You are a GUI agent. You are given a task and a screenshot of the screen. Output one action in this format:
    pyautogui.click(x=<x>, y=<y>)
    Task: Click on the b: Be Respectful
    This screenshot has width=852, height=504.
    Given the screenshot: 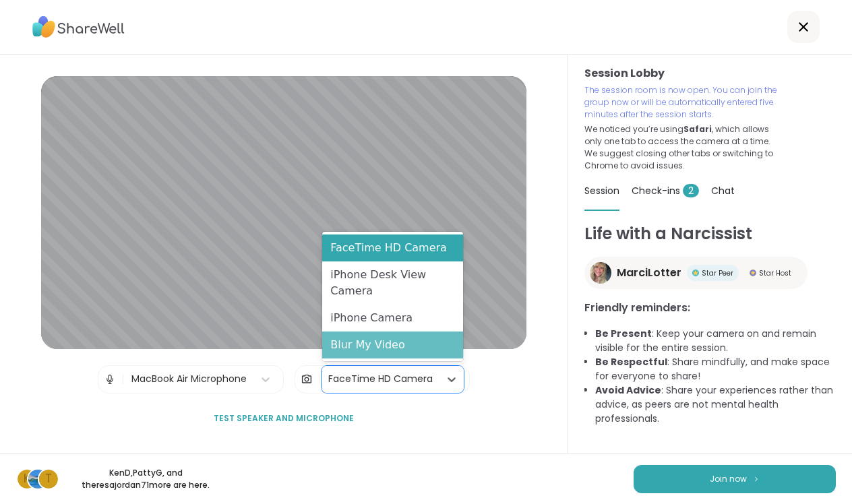 What is the action you would take?
    pyautogui.click(x=630, y=361)
    